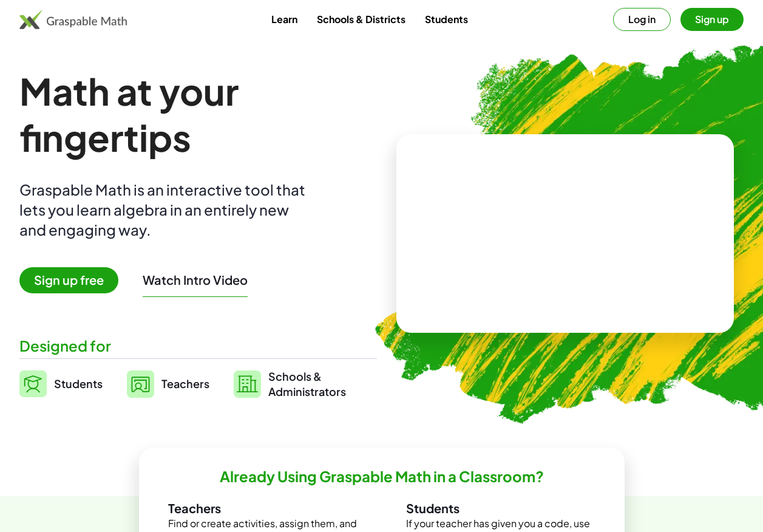  I want to click on a: Teachers, so click(168, 384).